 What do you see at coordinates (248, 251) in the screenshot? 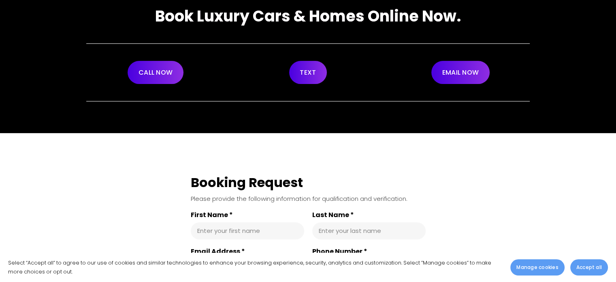
I see `label: Email Address *` at bounding box center [248, 251].